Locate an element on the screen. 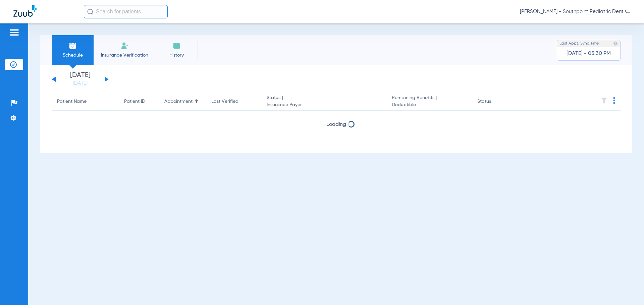  input: Search for patients is located at coordinates (126, 12).